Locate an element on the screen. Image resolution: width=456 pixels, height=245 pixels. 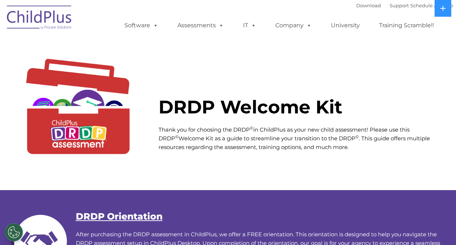
a: DRDP Orientation is located at coordinates (119, 216).